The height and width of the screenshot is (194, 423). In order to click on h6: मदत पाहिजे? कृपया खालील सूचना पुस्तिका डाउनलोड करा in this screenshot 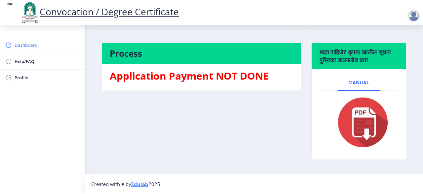, I will do `click(359, 56)`.